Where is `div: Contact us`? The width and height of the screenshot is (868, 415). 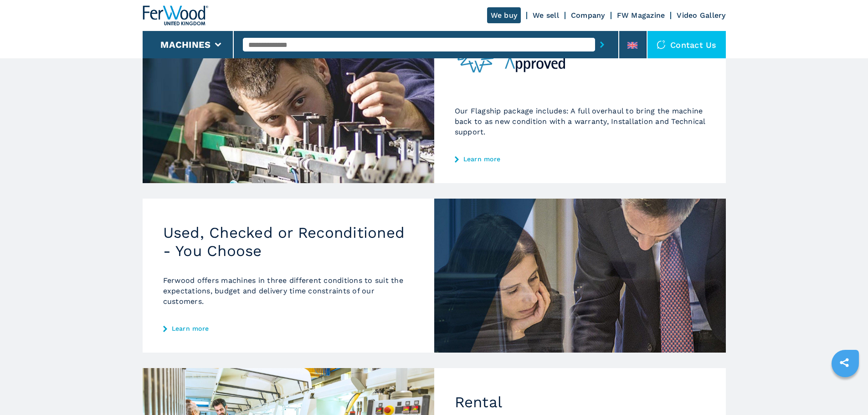
div: Contact us is located at coordinates (687, 45).